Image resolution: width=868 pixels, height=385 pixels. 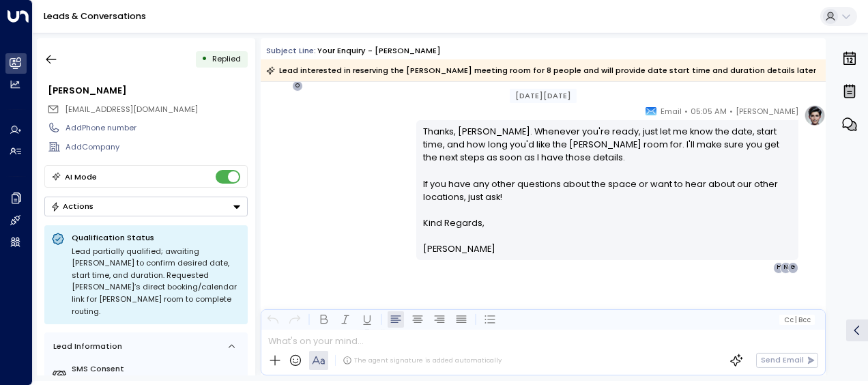 I want to click on div: H, so click(x=778, y=268).